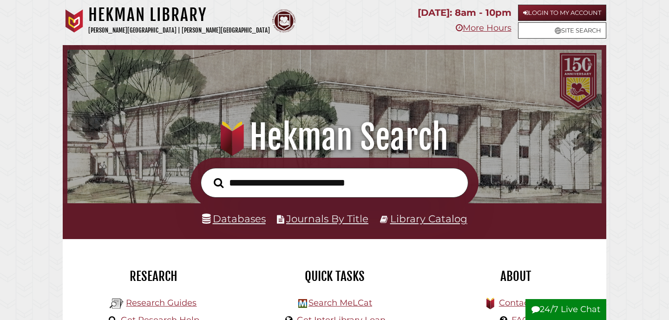  I want to click on i: Search, so click(218, 182).